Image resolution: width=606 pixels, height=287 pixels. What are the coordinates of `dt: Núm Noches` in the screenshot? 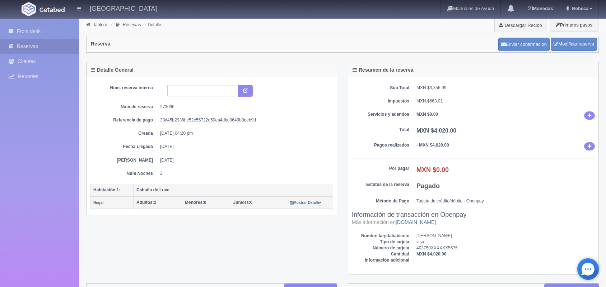 It's located at (124, 174).